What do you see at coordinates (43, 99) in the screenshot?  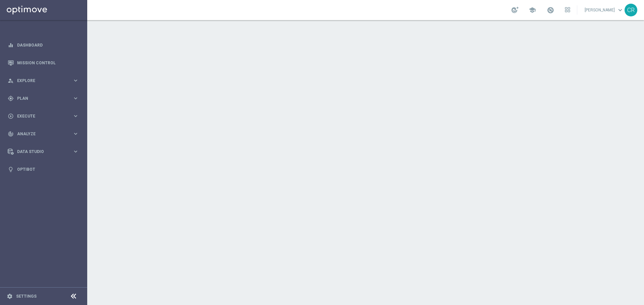 I see `button: gps_fixed Plan keyboard_arrow_right` at bounding box center [43, 99].